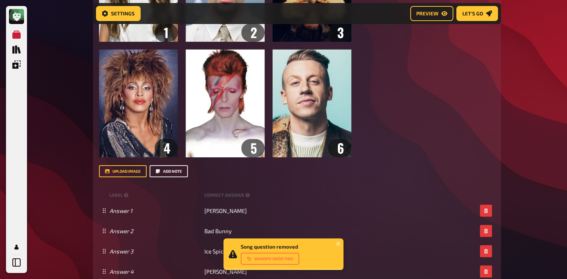 This screenshot has height=279, width=567. What do you see at coordinates (121, 210) in the screenshot?
I see `i: Answer 1` at bounding box center [121, 210].